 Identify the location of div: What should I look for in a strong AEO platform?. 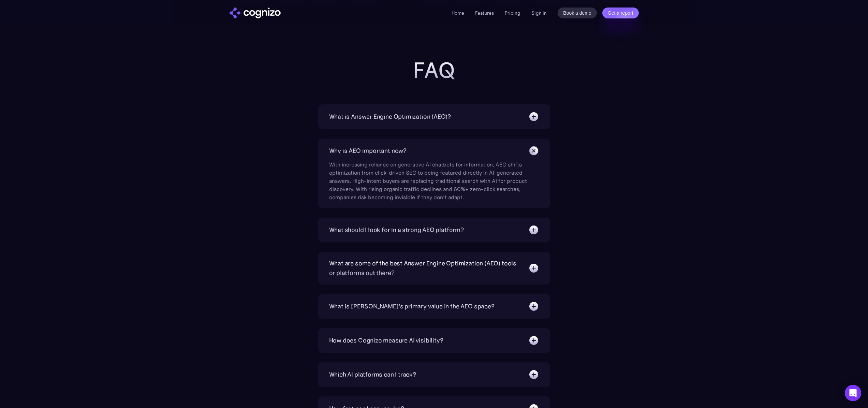
(396, 230).